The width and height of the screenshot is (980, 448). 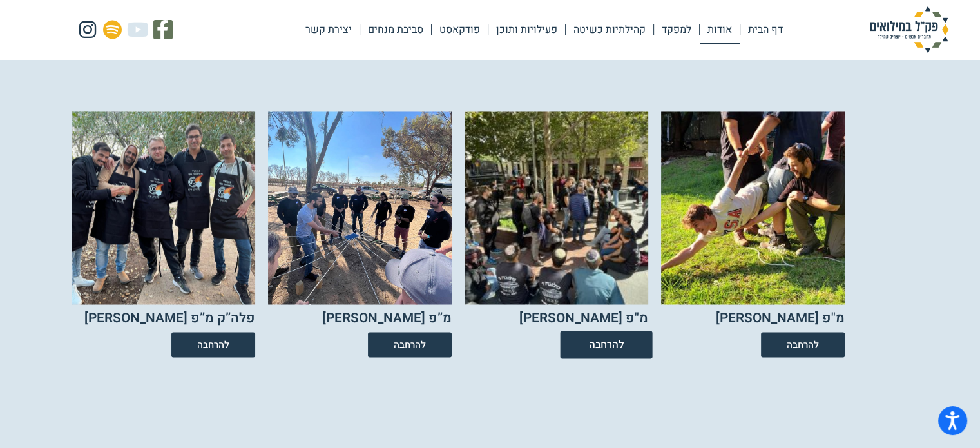 I want to click on a: סביבת מנחים, so click(x=395, y=29).